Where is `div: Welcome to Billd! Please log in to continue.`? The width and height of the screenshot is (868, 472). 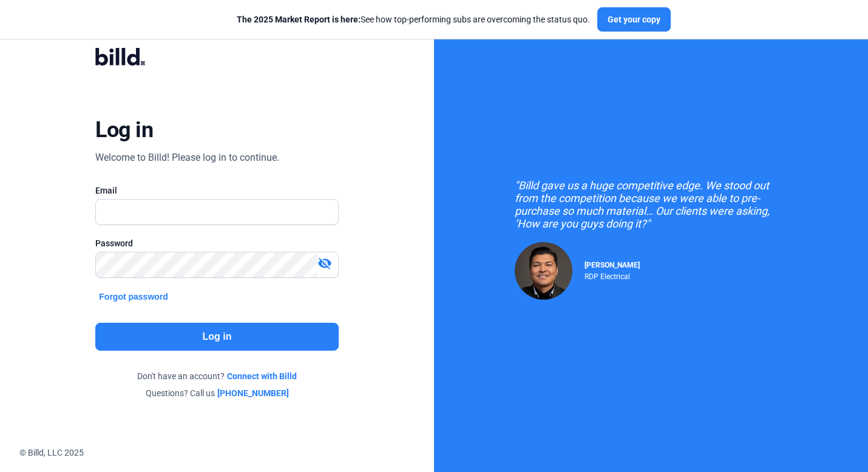
div: Welcome to Billd! Please log in to continue. is located at coordinates (187, 158).